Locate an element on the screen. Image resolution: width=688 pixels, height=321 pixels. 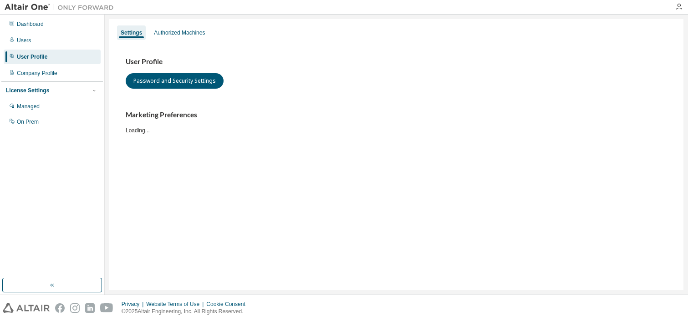
img: Altair One is located at coordinates (61, 7).